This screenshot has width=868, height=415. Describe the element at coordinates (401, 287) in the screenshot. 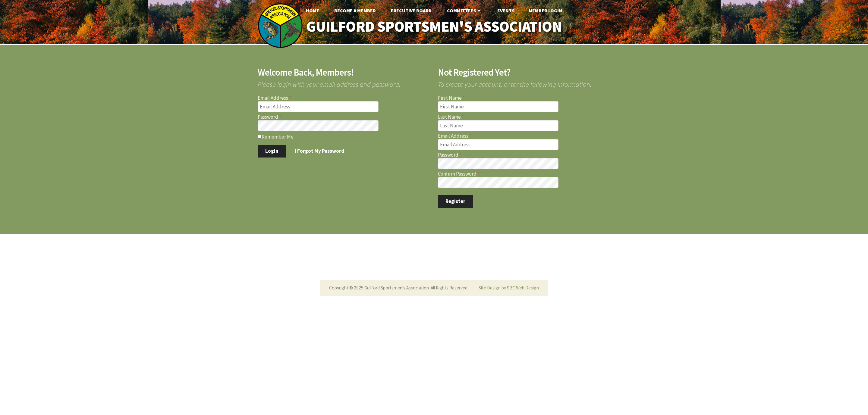

I see `li: Copyright © 2025 Guilford Sportsmen's Association. All Rights Reserved.` at that location.